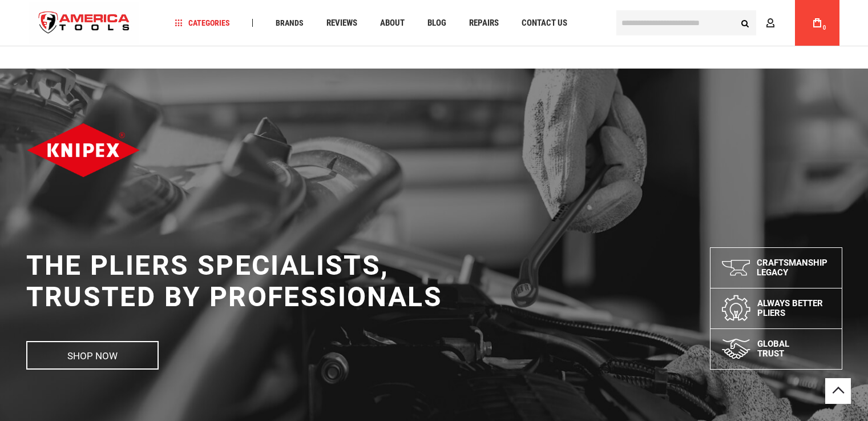 This screenshot has width=868, height=421. I want to click on img: Knipex logo, so click(83, 150).